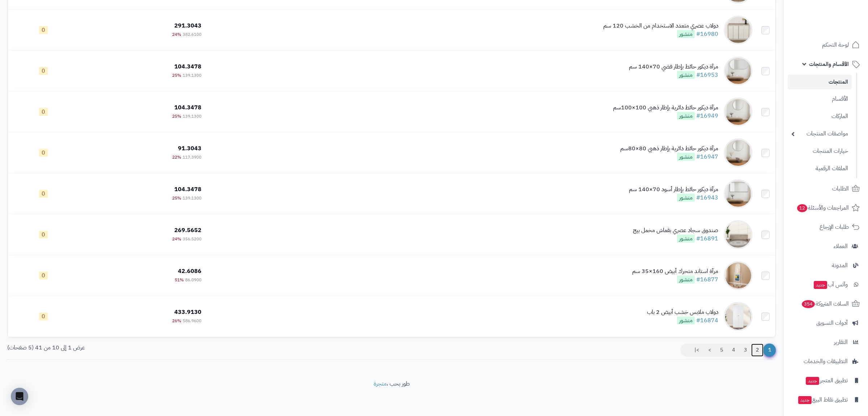 The height and width of the screenshot is (416, 868). What do you see at coordinates (826, 188) in the screenshot?
I see `a: الطلبات` at bounding box center [826, 188].